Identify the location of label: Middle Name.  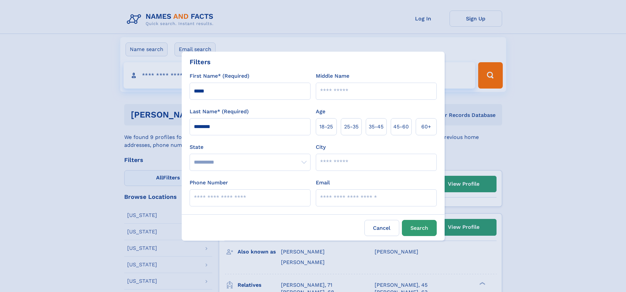
(333, 76).